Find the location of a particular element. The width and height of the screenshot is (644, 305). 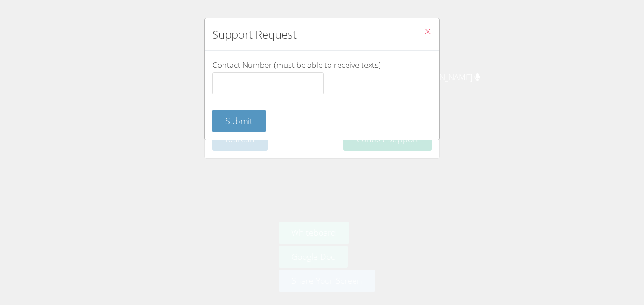

span: Submit is located at coordinates (239, 121).